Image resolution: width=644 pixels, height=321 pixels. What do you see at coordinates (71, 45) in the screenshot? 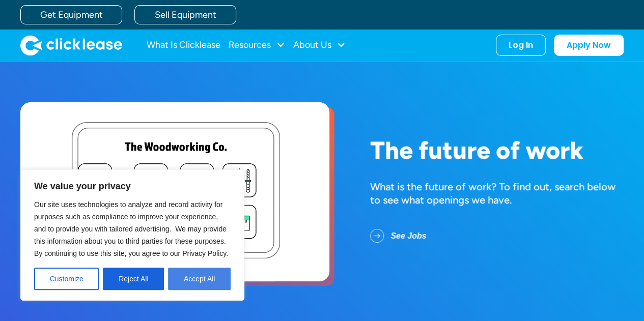
I see `img: Clicklease logo` at bounding box center [71, 45].